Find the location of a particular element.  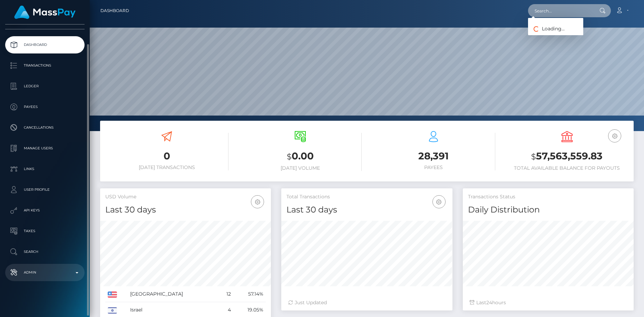

p: Links is located at coordinates (45, 169).